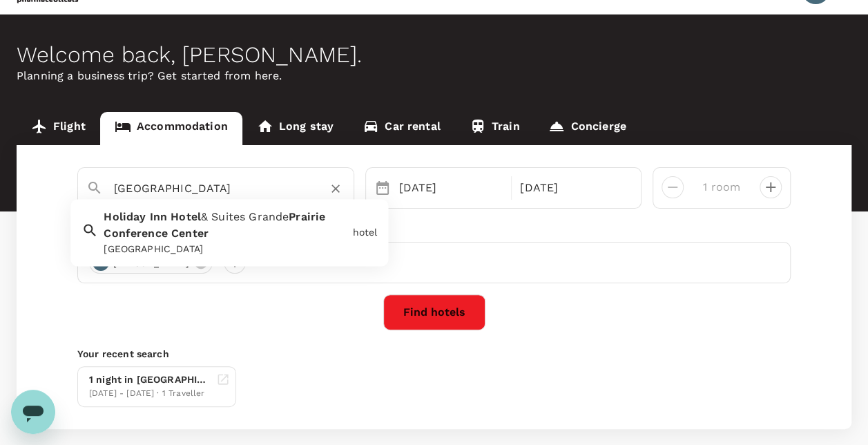 Image resolution: width=868 pixels, height=445 pixels. I want to click on span: Prairie, so click(307, 217).